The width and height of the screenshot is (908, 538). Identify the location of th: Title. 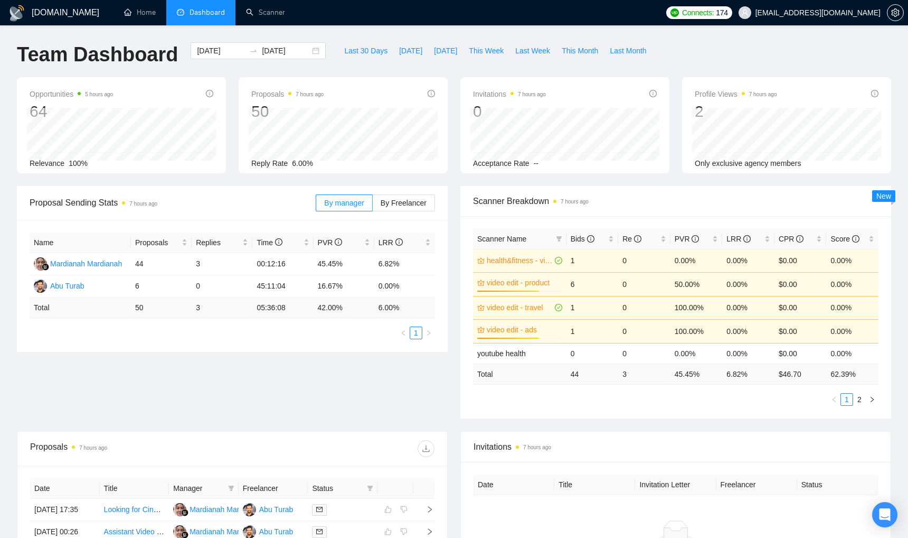
(595, 484).